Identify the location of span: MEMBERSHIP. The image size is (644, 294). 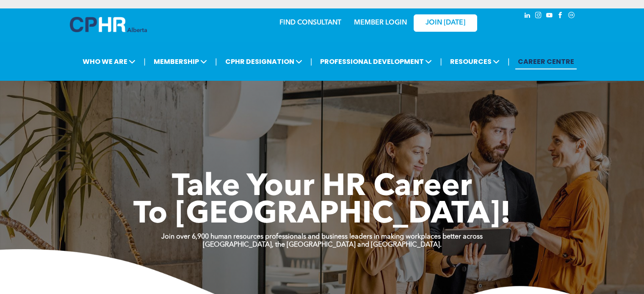
(181, 61).